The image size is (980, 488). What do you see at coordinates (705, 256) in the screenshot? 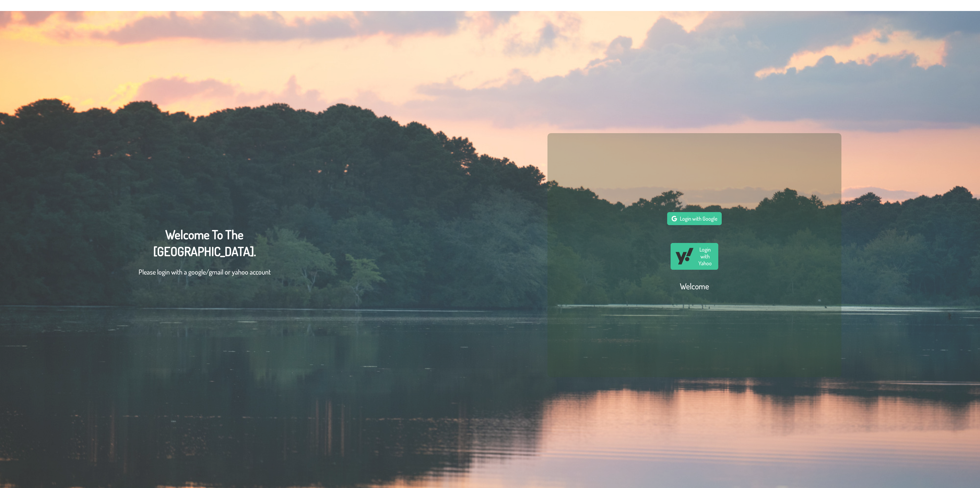
I see `span: Login with Yahoo` at bounding box center [705, 256].